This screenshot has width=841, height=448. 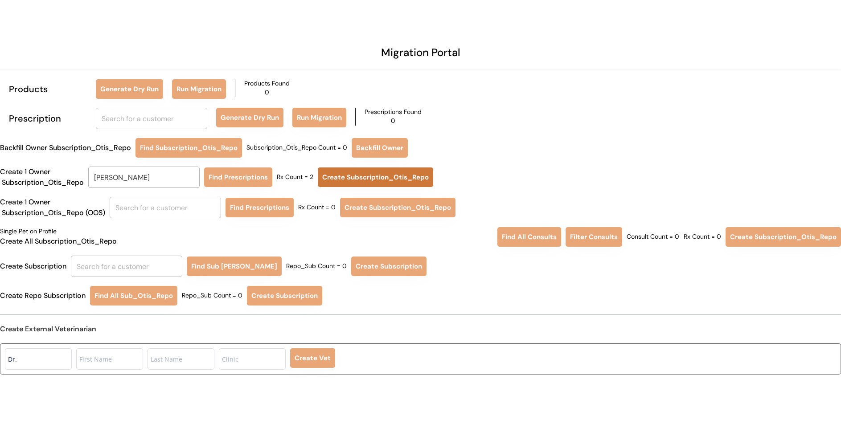 What do you see at coordinates (110, 359) in the screenshot?
I see `input: First Name` at bounding box center [110, 359].